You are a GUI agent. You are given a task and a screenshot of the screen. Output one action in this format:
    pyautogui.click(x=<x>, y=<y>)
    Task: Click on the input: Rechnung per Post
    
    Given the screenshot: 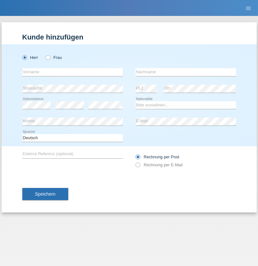 What is the action you would take?
    pyautogui.click(x=137, y=158)
    